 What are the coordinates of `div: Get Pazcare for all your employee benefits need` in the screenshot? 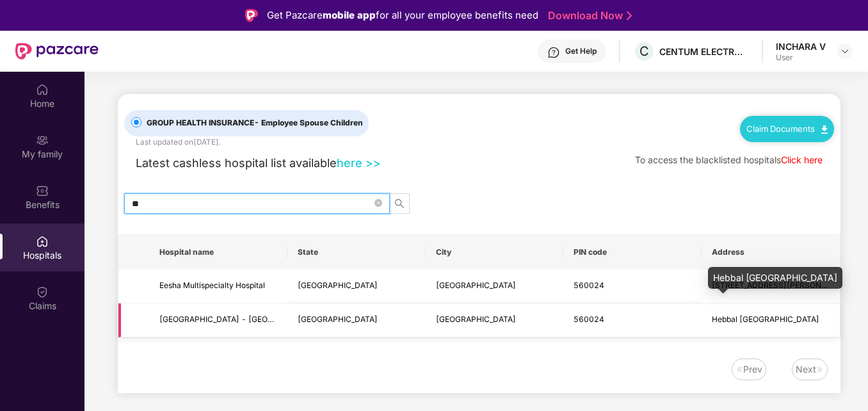 It's located at (403, 15).